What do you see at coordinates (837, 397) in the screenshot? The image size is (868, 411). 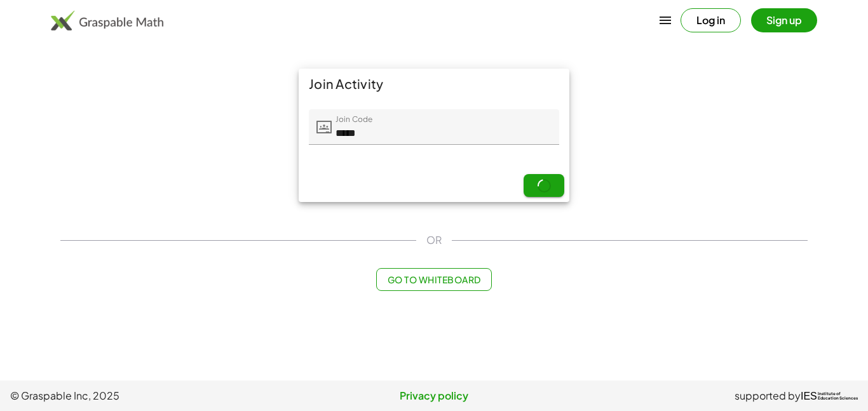 I see `span: Institute of Education Sciences` at bounding box center [837, 397].